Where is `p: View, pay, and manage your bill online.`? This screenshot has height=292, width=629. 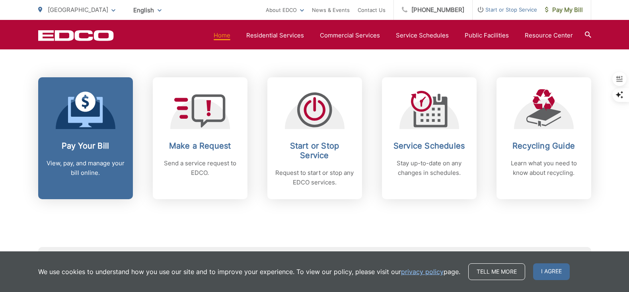 p: View, pay, and manage your bill online. is located at coordinates (86, 168).